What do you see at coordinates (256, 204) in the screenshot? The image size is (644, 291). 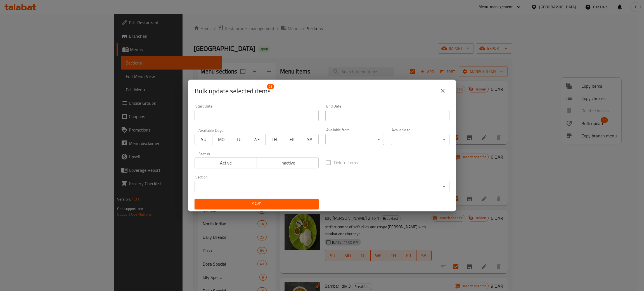 I see `button: Save` at bounding box center [256, 204].